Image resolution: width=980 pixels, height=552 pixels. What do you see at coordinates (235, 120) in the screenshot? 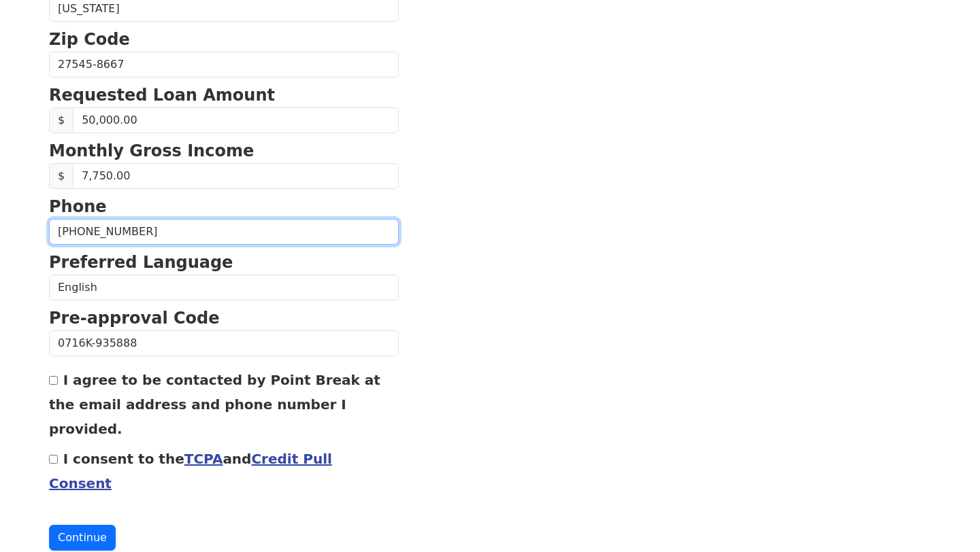
I see `input: Requested Loan Amount` at bounding box center [235, 120].